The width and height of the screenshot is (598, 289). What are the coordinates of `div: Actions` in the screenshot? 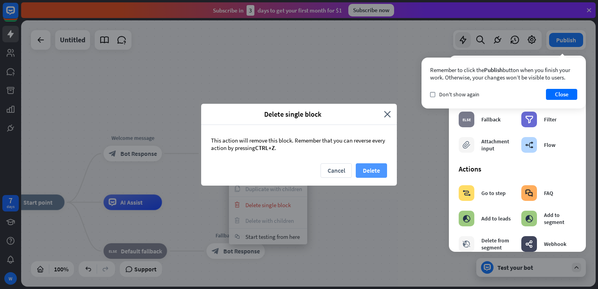 It's located at (517, 169).